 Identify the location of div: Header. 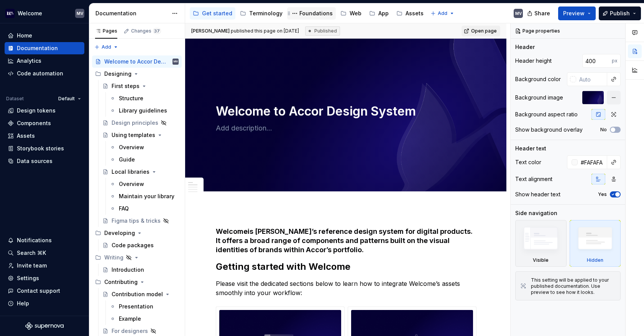
(525, 47).